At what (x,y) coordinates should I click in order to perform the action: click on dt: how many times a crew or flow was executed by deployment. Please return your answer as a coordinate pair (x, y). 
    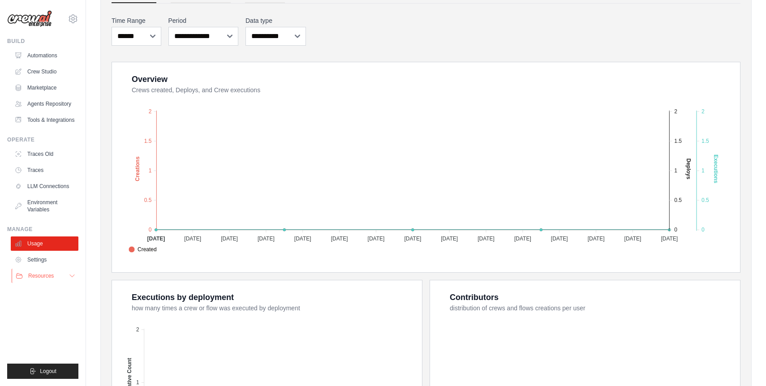
    Looking at the image, I should click on (272, 308).